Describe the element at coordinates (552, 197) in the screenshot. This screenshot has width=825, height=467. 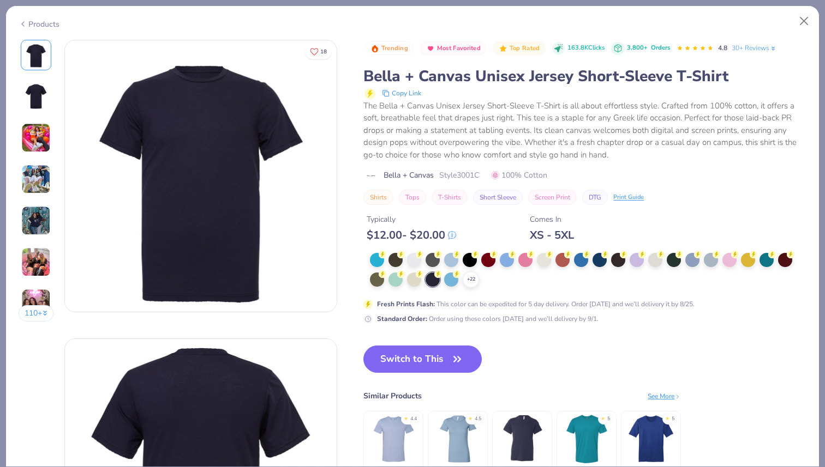
I see `button: Screen Print` at that location.